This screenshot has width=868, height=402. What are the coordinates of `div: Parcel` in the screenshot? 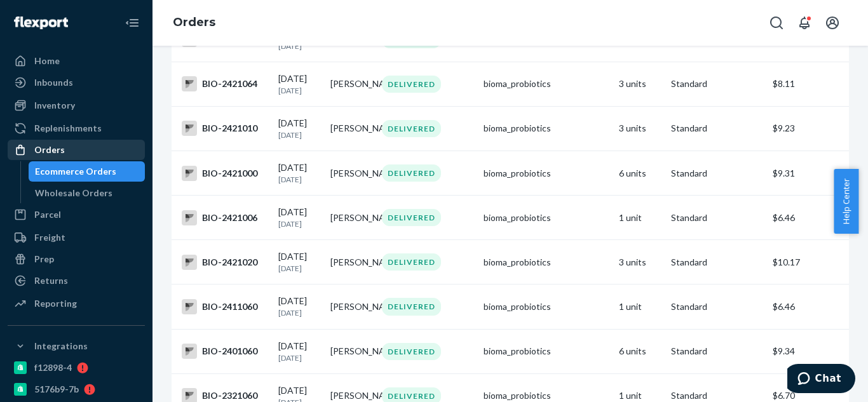 It's located at (48, 215).